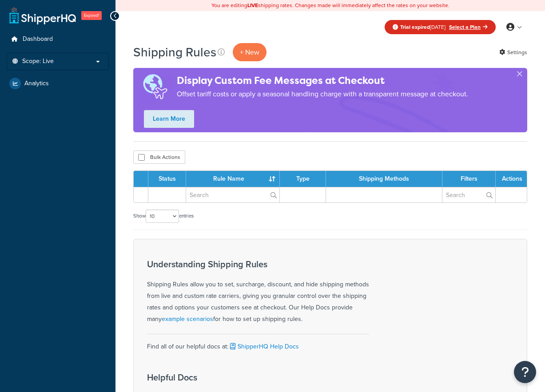  I want to click on h3: Helpful Docs, so click(220, 378).